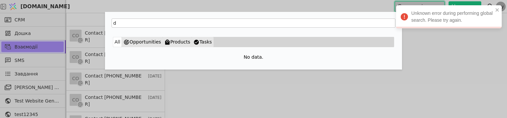 The width and height of the screenshot is (507, 118). Describe the element at coordinates (177, 42) in the screenshot. I see `button: Products` at that location.